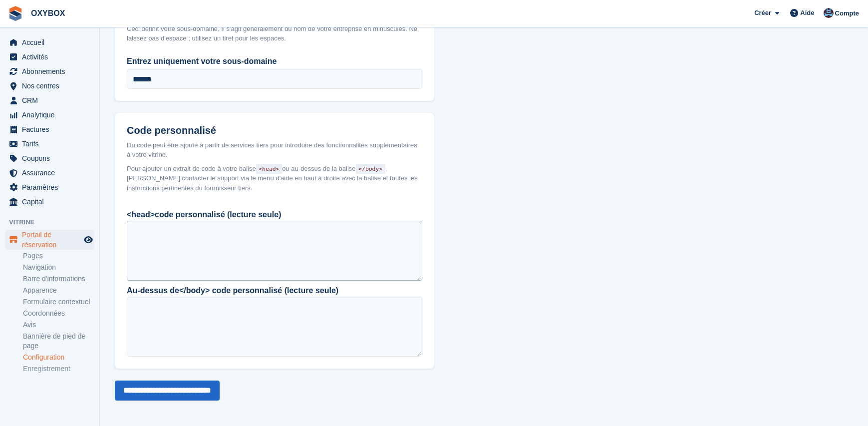 This screenshot has height=426, width=868. I want to click on span: Compte, so click(847, 14).